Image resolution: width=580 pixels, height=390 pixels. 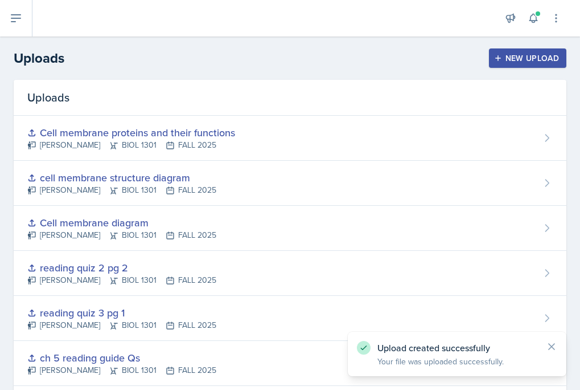 I want to click on div: cell membrane structure diagram, so click(x=122, y=177).